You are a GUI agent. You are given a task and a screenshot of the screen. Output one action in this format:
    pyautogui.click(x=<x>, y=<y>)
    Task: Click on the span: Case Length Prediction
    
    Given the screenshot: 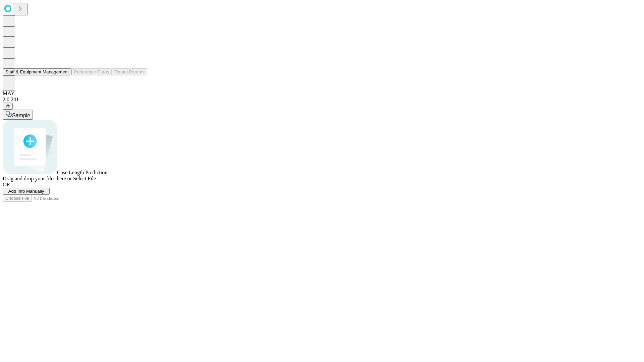 What is the action you would take?
    pyautogui.click(x=82, y=172)
    